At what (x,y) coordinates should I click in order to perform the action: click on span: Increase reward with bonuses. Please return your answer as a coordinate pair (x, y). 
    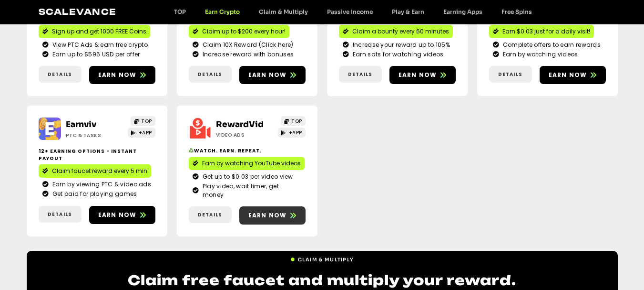
    Looking at the image, I should click on (247, 54).